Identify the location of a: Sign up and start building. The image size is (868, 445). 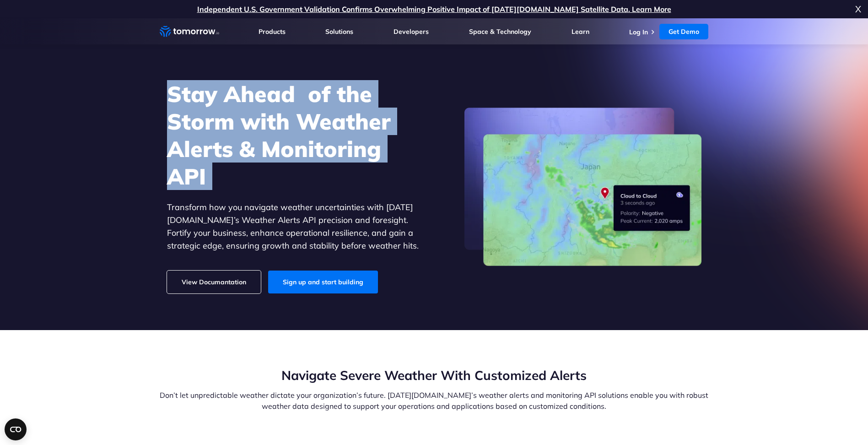
(323, 282).